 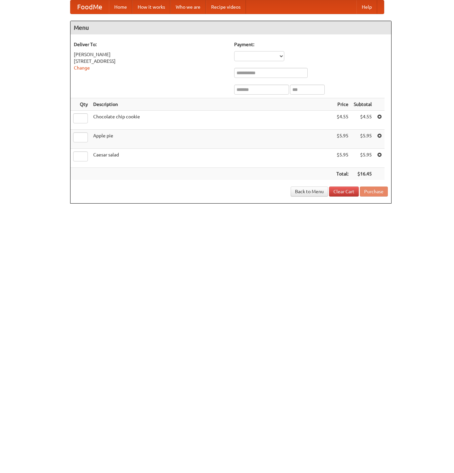 What do you see at coordinates (212, 120) in the screenshot?
I see `td: Chocolate chip cookie` at bounding box center [212, 120].